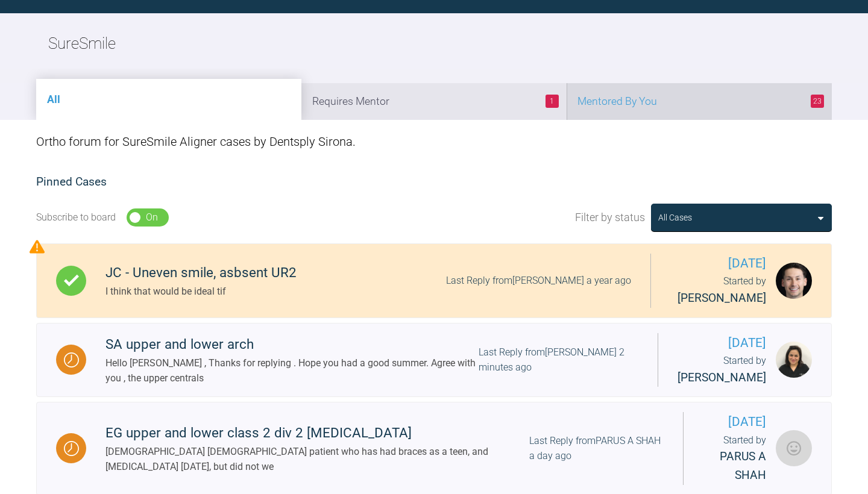 The image size is (868, 494). I want to click on span: 23, so click(817, 101).